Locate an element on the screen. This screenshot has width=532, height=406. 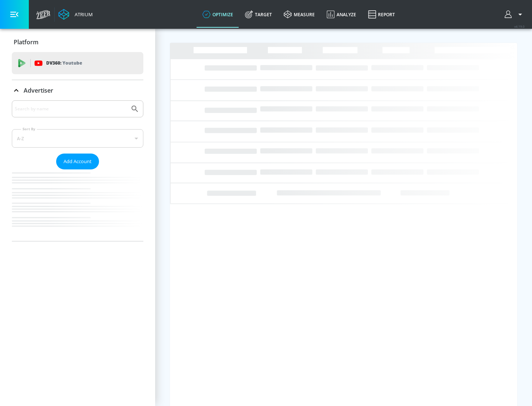
p: DV360: is located at coordinates (64, 63).